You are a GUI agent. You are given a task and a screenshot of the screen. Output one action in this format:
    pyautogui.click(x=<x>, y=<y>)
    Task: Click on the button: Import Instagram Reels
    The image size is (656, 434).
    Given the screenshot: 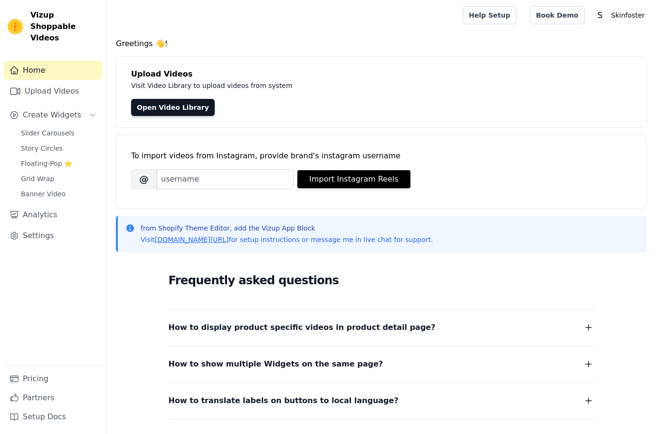 What is the action you would take?
    pyautogui.click(x=354, y=179)
    